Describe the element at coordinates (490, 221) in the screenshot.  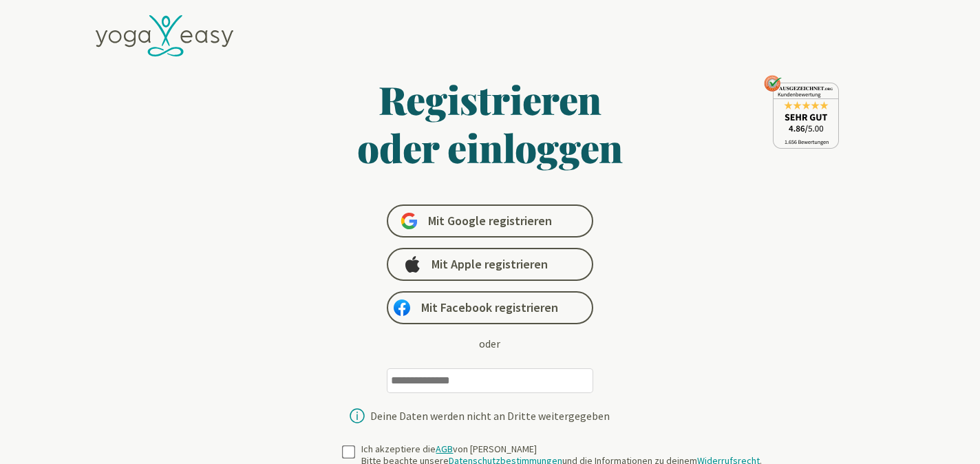
I see `a: Mit Google registrieren` at that location.